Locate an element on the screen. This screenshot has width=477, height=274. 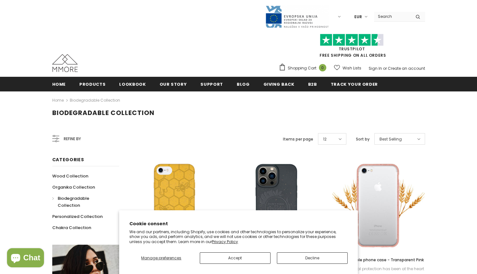
span: EUR is located at coordinates (359, 17).